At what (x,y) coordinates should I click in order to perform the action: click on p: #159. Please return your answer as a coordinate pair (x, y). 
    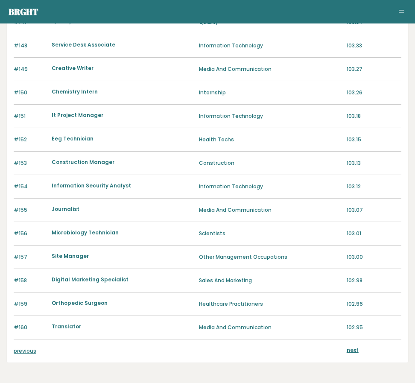
    Looking at the image, I should click on (30, 304).